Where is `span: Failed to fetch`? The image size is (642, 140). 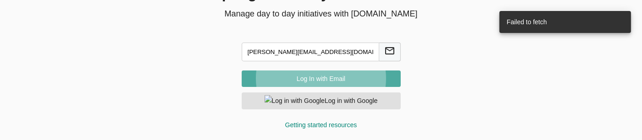
span: Failed to fetch is located at coordinates (527, 22).